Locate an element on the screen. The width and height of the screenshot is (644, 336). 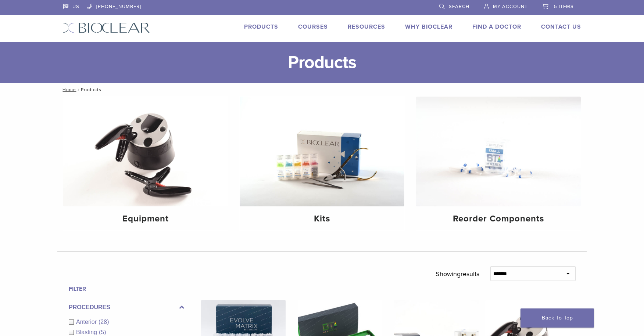
span: My Account is located at coordinates (510, 7).